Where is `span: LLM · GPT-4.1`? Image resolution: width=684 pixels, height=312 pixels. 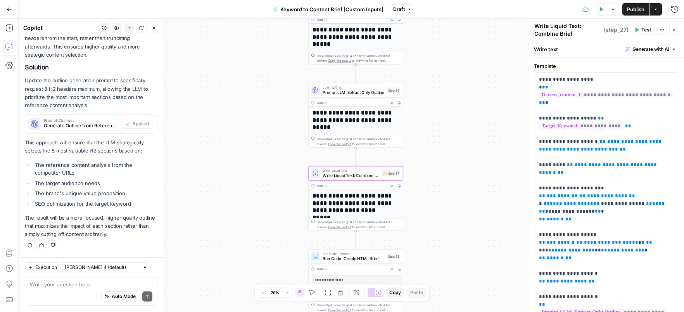 span: LLM · GPT-4.1 is located at coordinates (353, 87).